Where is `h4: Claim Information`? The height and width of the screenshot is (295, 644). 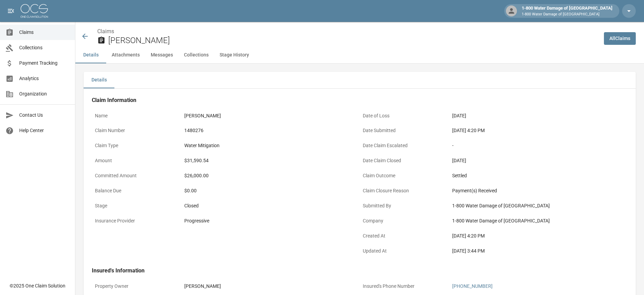
h4: Claim Information is located at coordinates (360, 100).